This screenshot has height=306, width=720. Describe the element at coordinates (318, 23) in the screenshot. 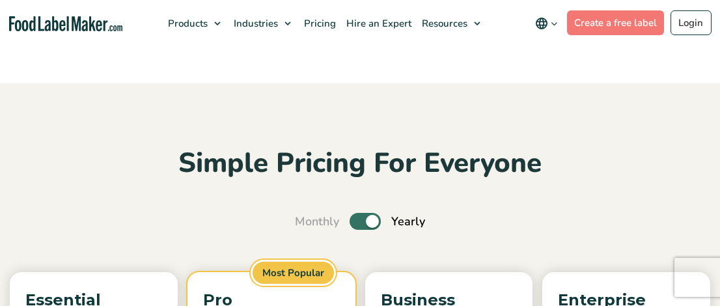

I see `span: Pricing` at that location.